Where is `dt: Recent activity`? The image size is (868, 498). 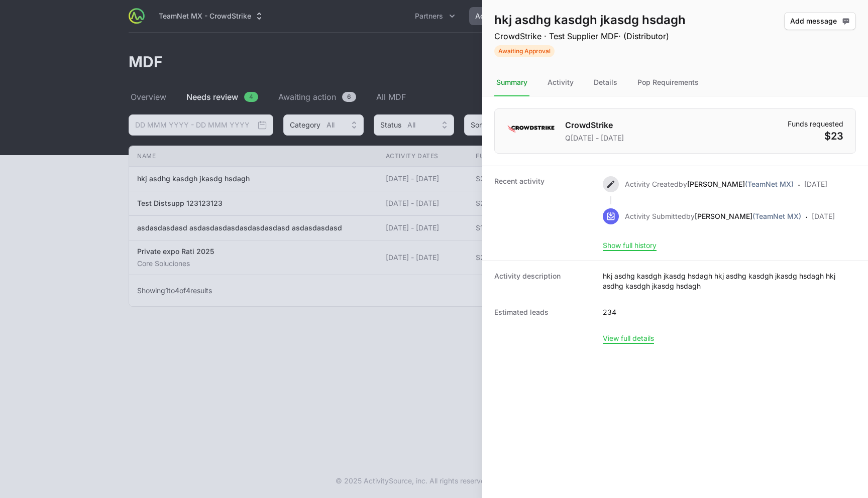 dt: Recent activity is located at coordinates (543, 213).